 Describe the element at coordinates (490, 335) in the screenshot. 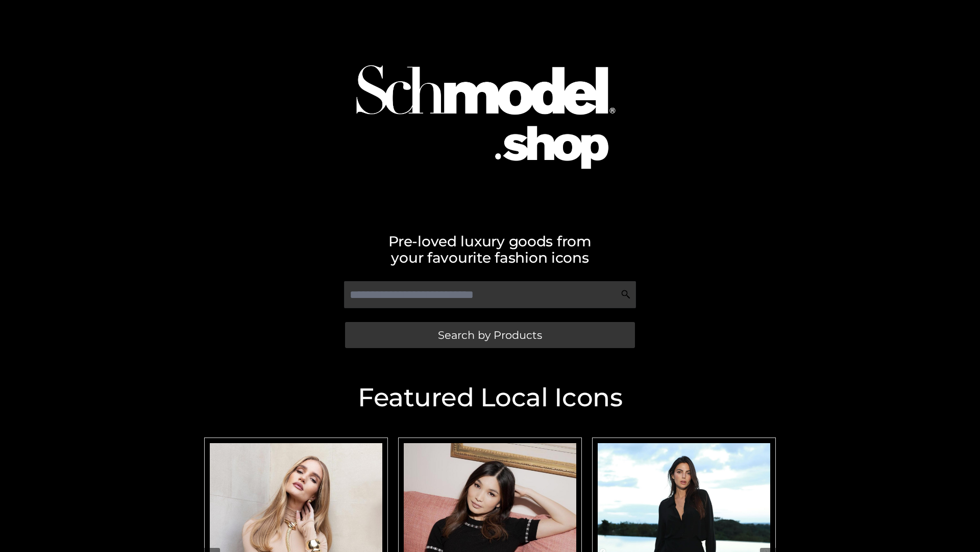

I see `span: Search by Products` at that location.